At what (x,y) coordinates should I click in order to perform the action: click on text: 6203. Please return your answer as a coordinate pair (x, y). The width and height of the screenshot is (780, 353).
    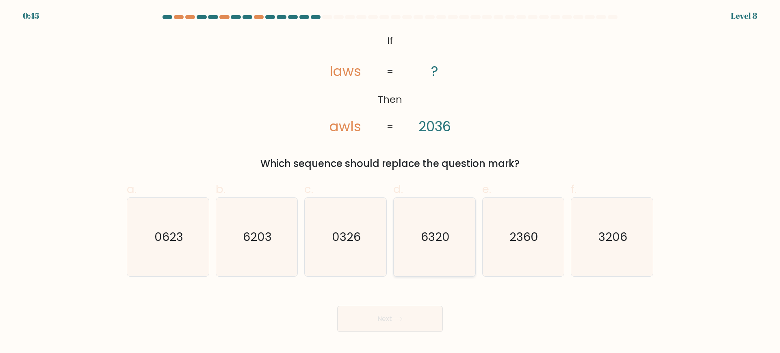
    Looking at the image, I should click on (257, 237).